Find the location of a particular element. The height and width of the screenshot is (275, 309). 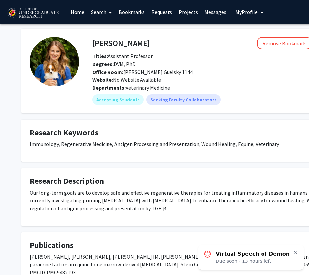

a: Requests is located at coordinates (161, 12).